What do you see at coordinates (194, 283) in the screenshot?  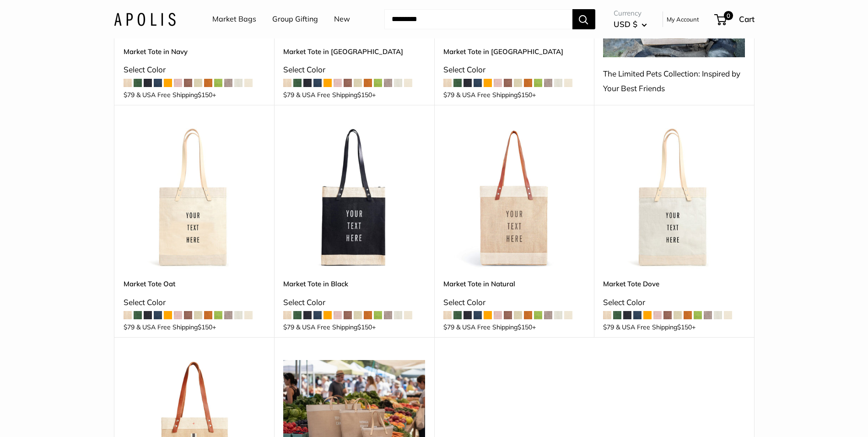 I see `a: Market Tote Oat` at bounding box center [194, 283].